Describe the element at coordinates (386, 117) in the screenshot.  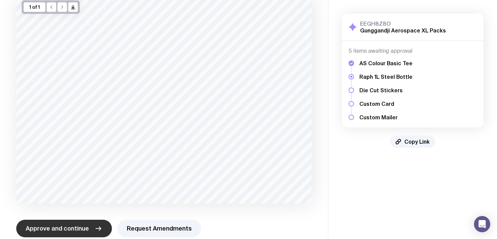
I see `h5: Custom Mailer` at that location.